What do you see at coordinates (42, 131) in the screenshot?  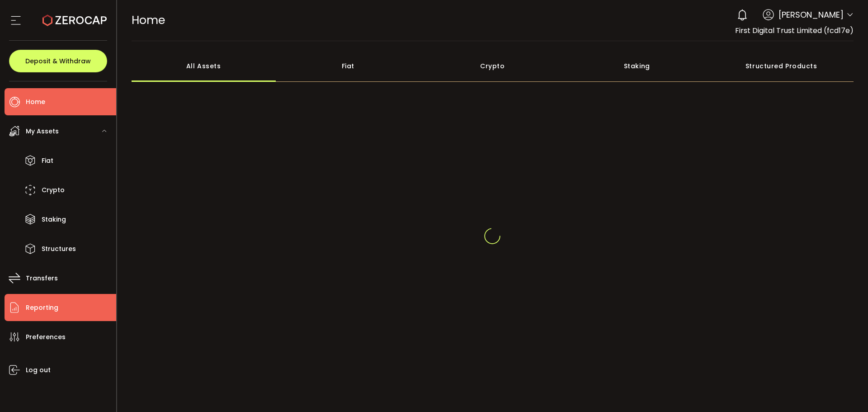 I see `span: My Assets` at bounding box center [42, 131].